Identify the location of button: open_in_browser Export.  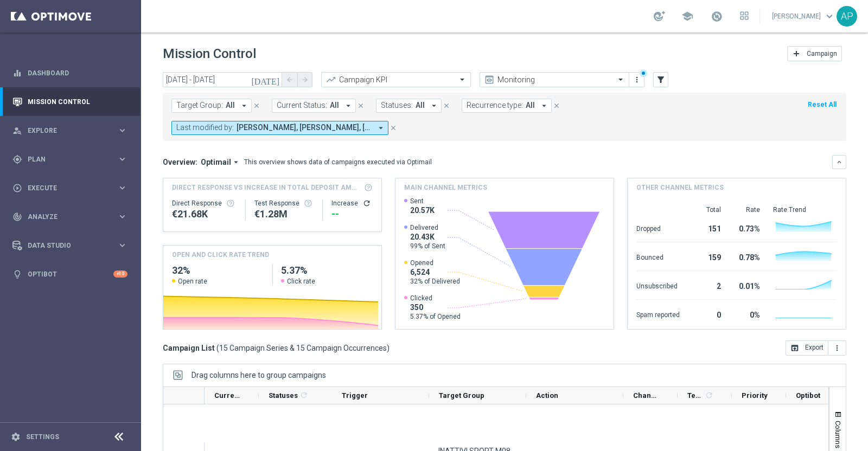
(807, 348).